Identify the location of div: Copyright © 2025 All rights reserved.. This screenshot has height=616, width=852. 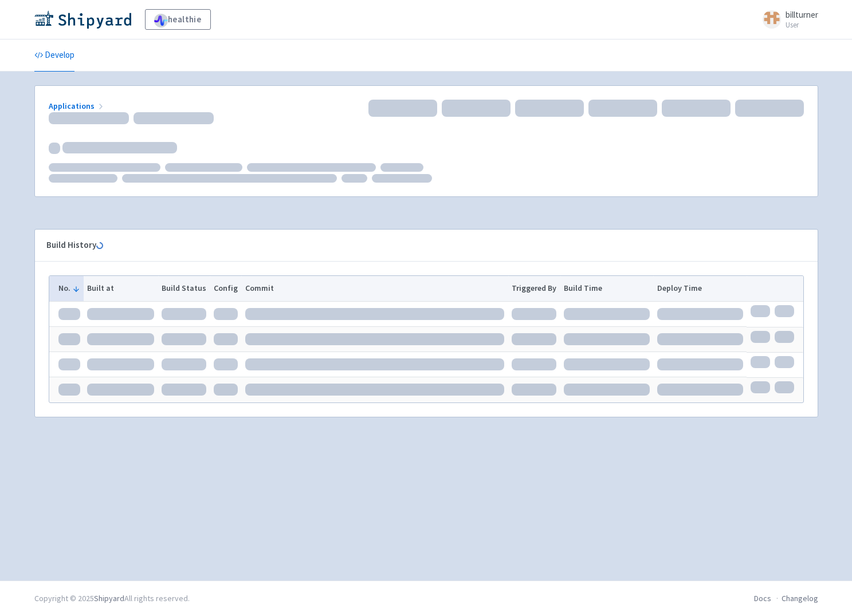
(111, 599).